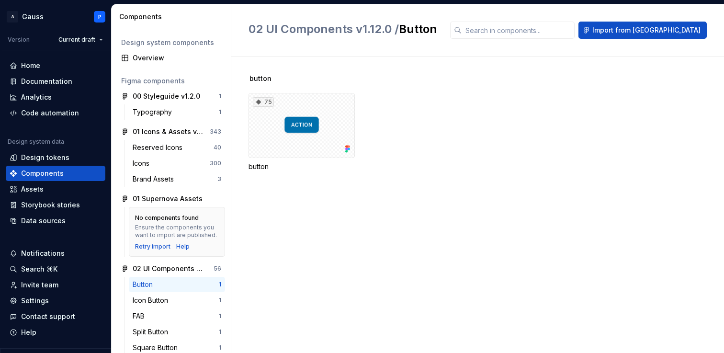  What do you see at coordinates (36, 142) in the screenshot?
I see `div: Design system data` at bounding box center [36, 142].